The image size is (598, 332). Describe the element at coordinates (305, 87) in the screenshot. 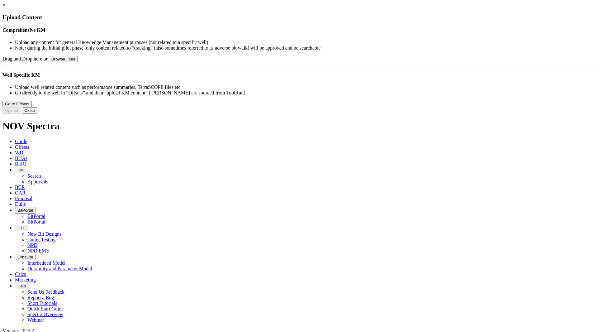

I see `li: Upload well related content such as performance summaries, TerraSCOPE files etc.` at that location.